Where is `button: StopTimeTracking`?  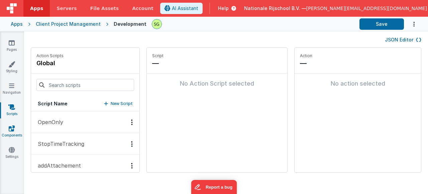
button: StopTimeTracking is located at coordinates (85, 144).